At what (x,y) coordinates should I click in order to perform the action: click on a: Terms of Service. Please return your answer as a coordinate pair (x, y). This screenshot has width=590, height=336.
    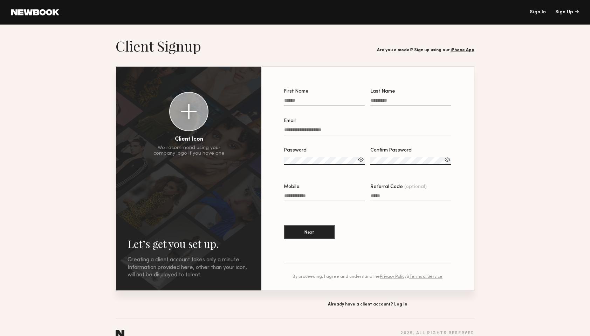
    Looking at the image, I should click on (426, 276).